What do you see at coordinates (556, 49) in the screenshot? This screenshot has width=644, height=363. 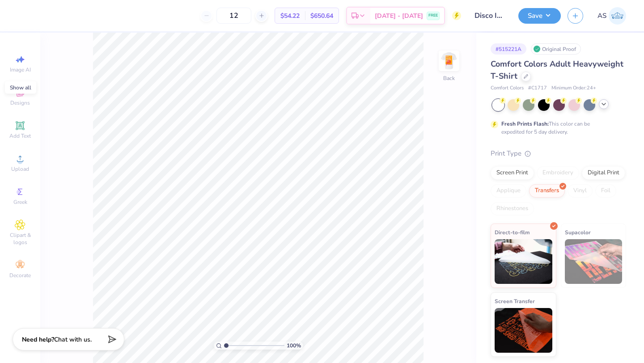 I see `div: Original Proof` at bounding box center [556, 49].